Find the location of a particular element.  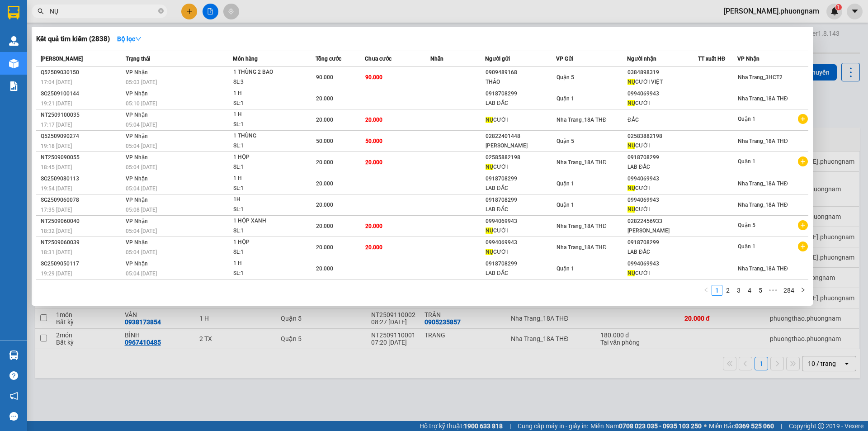

div: Q52509090274 is located at coordinates (82, 136).